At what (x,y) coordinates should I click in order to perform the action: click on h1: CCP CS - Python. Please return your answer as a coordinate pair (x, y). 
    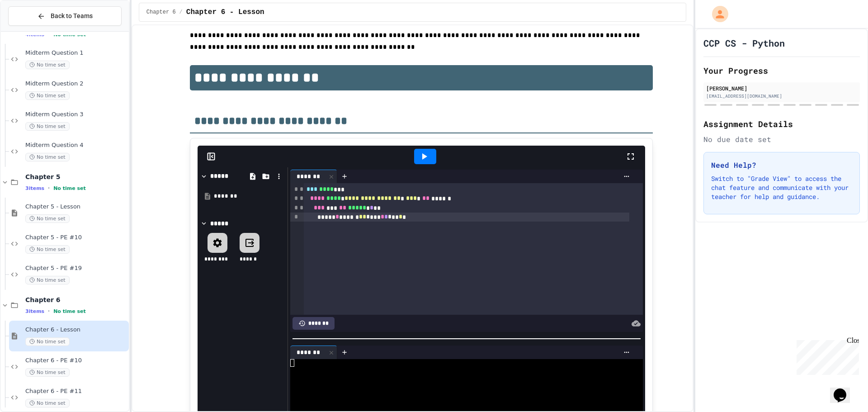
    Looking at the image, I should click on (745, 43).